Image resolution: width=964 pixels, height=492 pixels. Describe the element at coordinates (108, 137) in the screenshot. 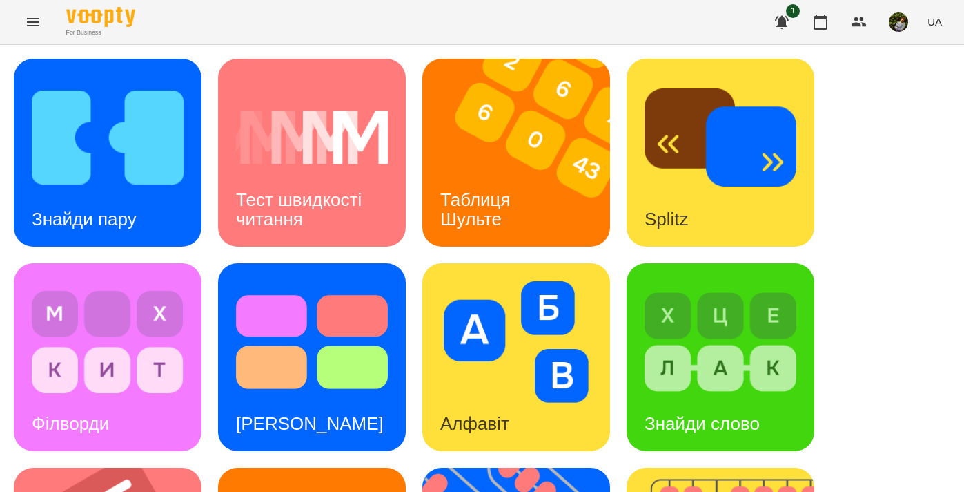

I see `img: Знайди пару` at that location.